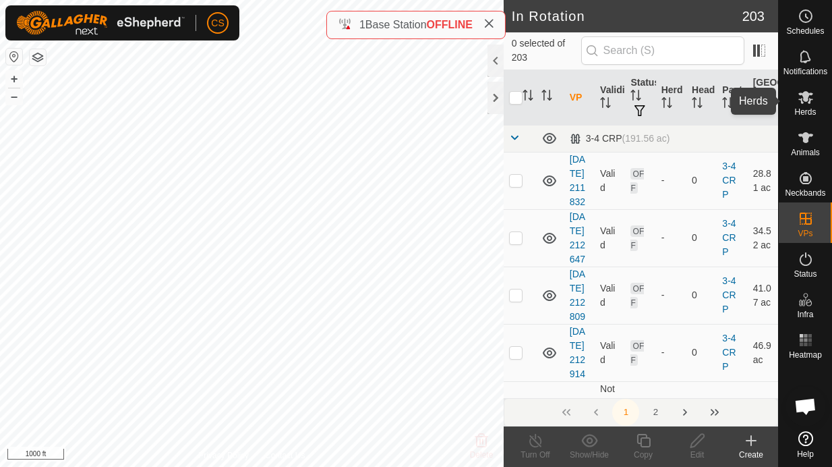  I want to click on span: 203, so click(753, 16).